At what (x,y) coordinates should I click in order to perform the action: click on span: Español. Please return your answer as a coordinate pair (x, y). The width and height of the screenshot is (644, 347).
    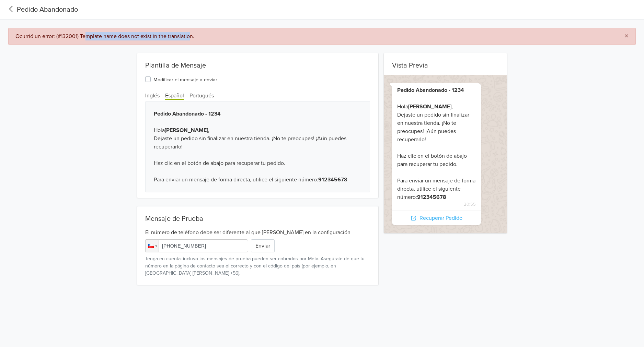
    Looking at the image, I should click on (174, 96).